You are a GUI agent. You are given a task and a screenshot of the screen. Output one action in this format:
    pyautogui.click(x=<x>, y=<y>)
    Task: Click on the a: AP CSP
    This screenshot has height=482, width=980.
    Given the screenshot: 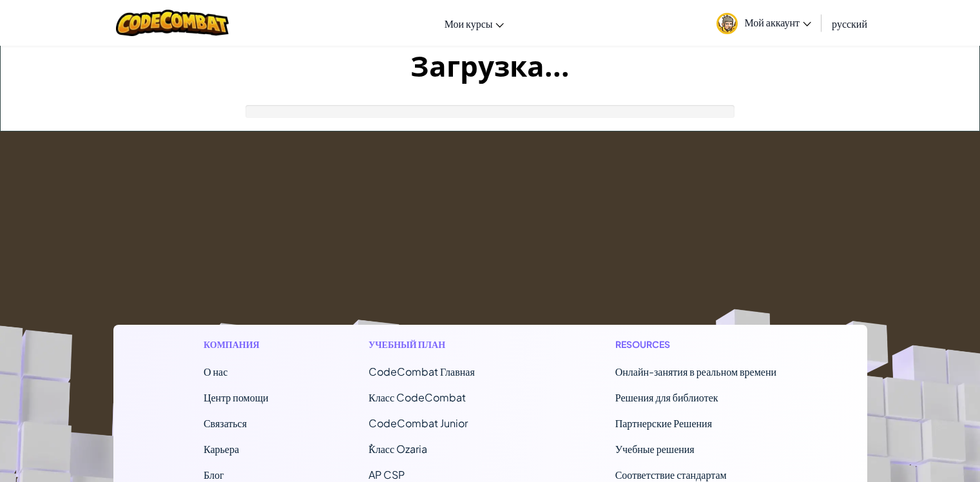 What is the action you would take?
    pyautogui.click(x=386, y=474)
    